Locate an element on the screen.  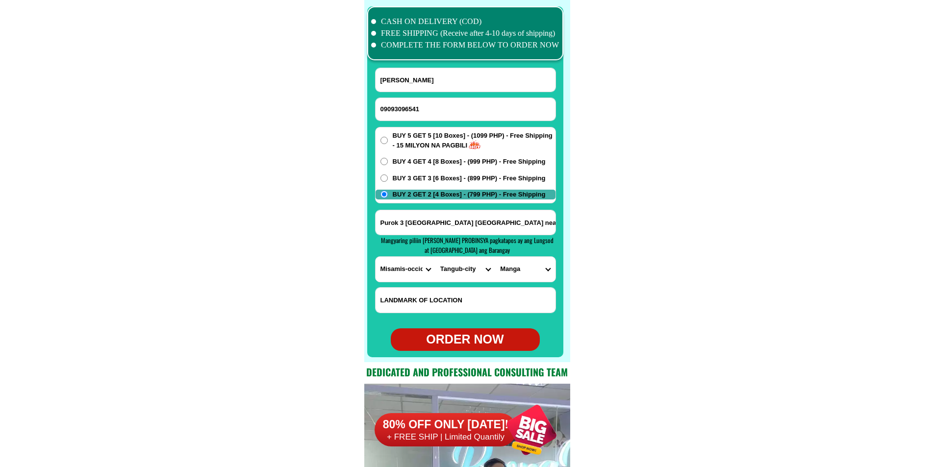
select: Select district is located at coordinates (465, 269).